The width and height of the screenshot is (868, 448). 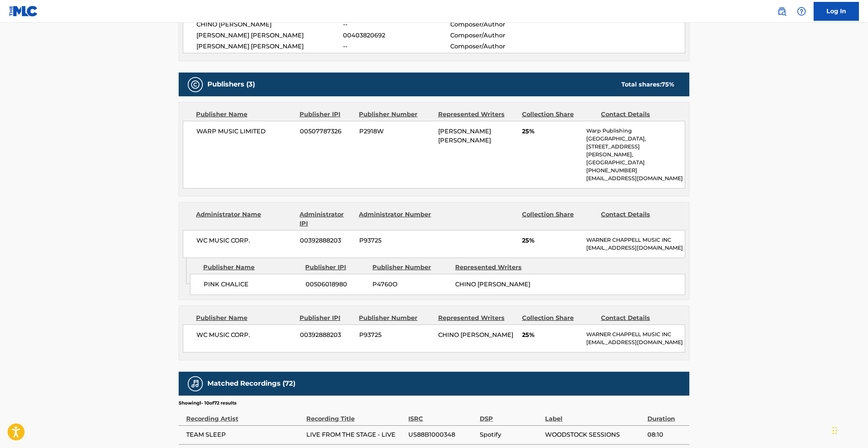 I want to click on div: Recording Title, so click(x=355, y=415).